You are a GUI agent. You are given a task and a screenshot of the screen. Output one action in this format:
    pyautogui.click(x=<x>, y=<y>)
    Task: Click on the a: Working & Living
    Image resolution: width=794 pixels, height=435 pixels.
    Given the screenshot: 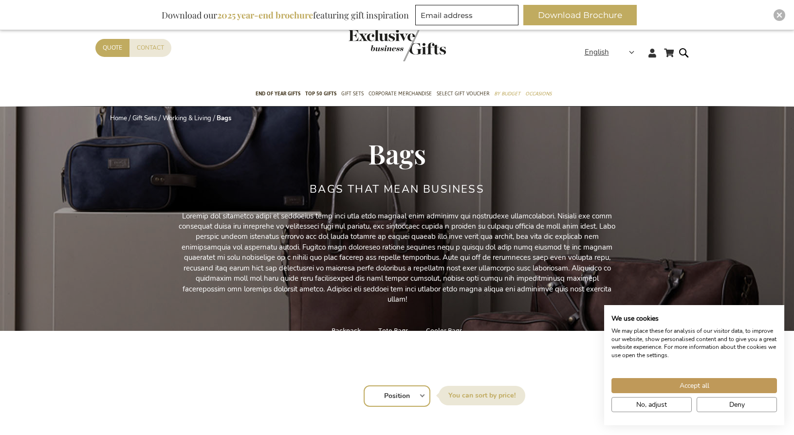 What is the action you would take?
    pyautogui.click(x=187, y=118)
    